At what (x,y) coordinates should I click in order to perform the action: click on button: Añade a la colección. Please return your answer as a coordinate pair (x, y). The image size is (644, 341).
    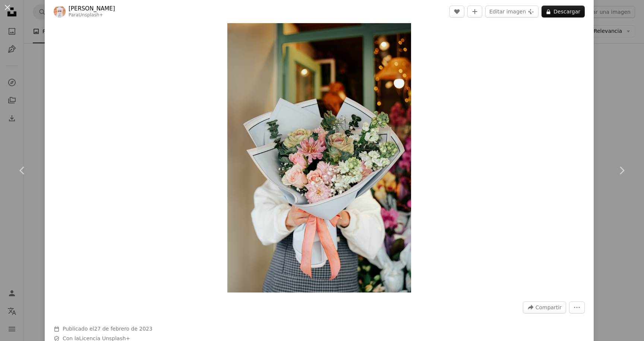
    Looking at the image, I should click on (475, 12).